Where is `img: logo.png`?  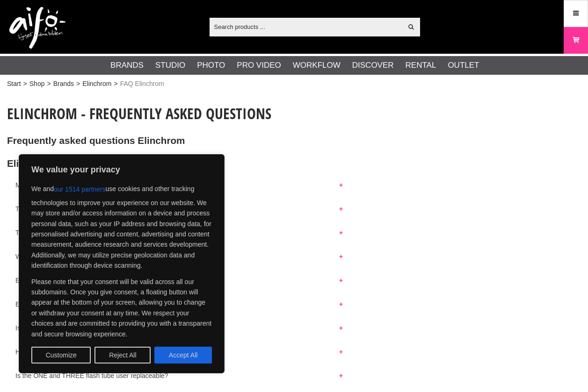
img: logo.png is located at coordinates (37, 28).